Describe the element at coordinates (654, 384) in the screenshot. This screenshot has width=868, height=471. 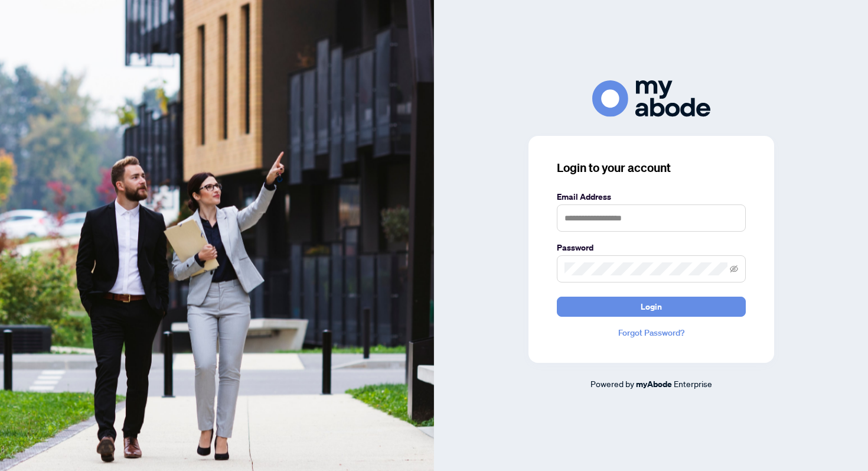
I see `a: myAbode` at that location.